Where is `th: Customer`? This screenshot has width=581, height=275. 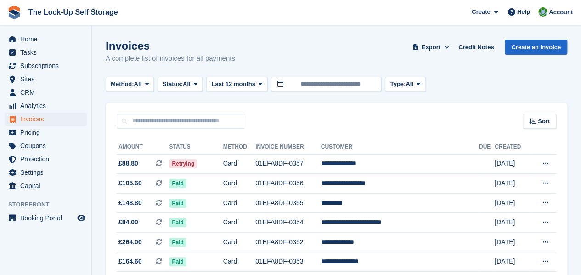 th: Customer is located at coordinates (400, 147).